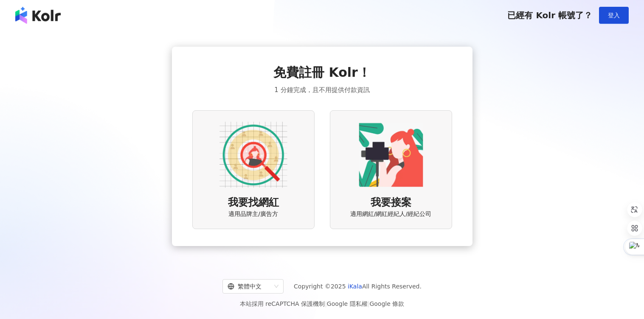 Image resolution: width=644 pixels, height=319 pixels. Describe the element at coordinates (253, 202) in the screenshot. I see `span: 我要找網紅` at that location.